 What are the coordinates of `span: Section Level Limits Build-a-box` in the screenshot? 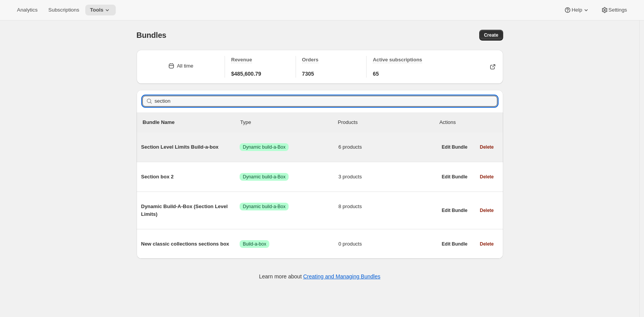 It's located at (190, 147).